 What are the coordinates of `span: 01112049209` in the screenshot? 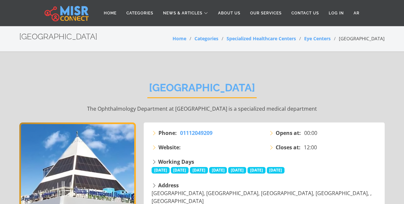 It's located at (196, 133).